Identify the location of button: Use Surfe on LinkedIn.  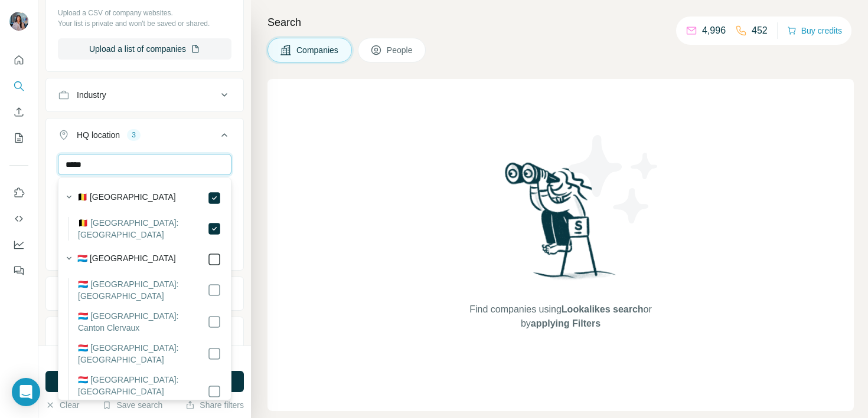
(19, 193).